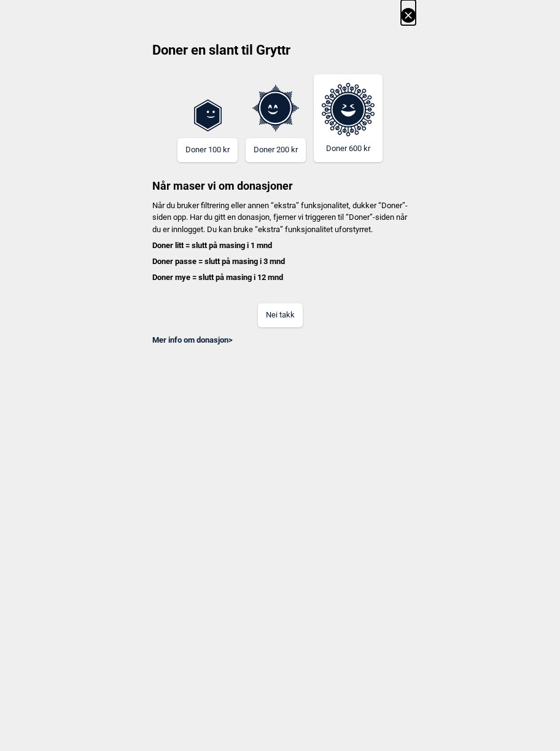 The width and height of the screenshot is (560, 751). Describe the element at coordinates (212, 245) in the screenshot. I see `b: Doner litt = slutt på masing i 1 mnd` at that location.